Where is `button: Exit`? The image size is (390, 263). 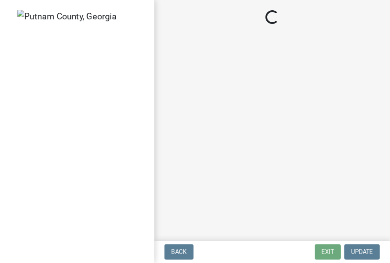 button: Exit is located at coordinates (328, 252).